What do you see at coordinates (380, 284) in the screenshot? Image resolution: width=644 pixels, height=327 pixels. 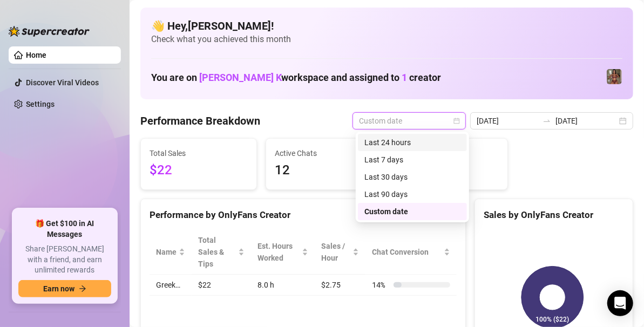 I see `span: 14 %` at bounding box center [380, 284].